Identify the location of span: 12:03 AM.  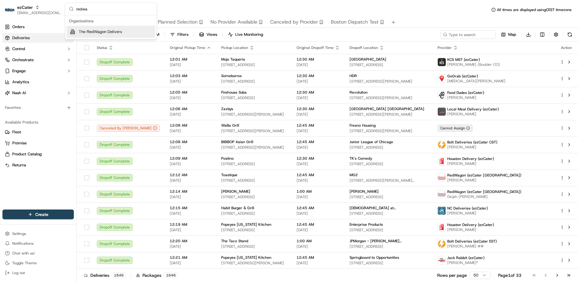
(191, 76).